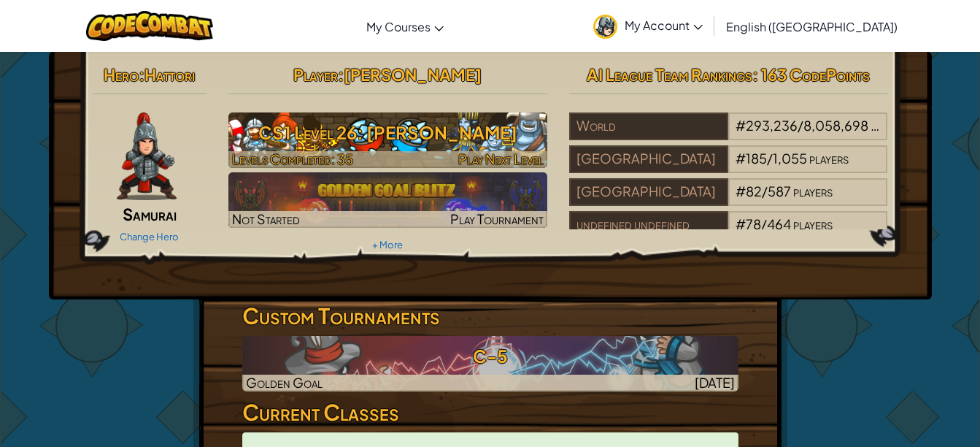  I want to click on a: My Account, so click(648, 25).